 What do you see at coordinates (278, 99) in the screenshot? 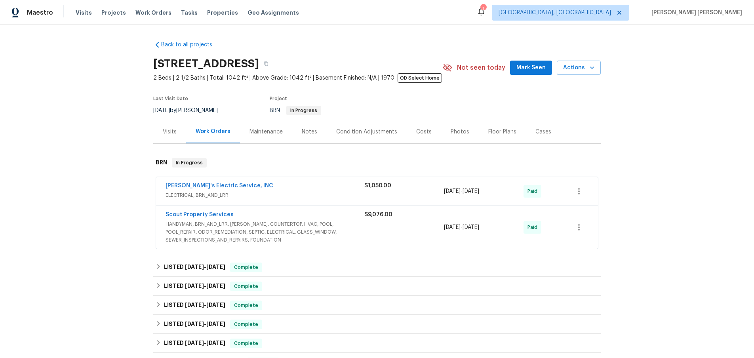
I see `span: Project` at bounding box center [278, 99].